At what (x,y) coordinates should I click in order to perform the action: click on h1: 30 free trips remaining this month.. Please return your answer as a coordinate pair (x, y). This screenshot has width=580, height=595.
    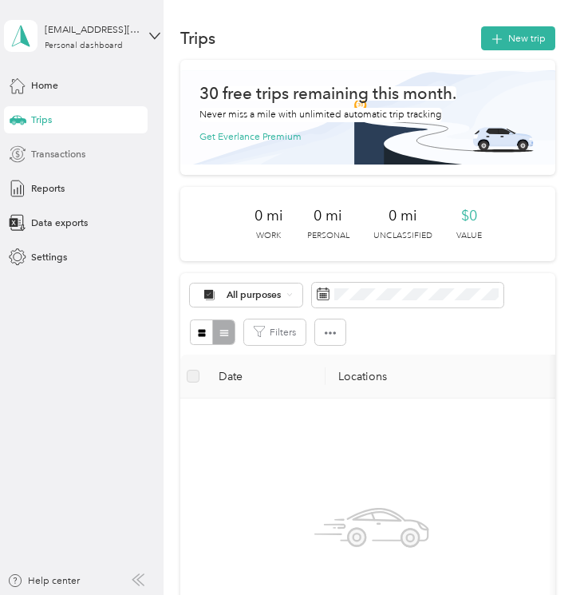
    Looking at the image, I should click on (328, 93).